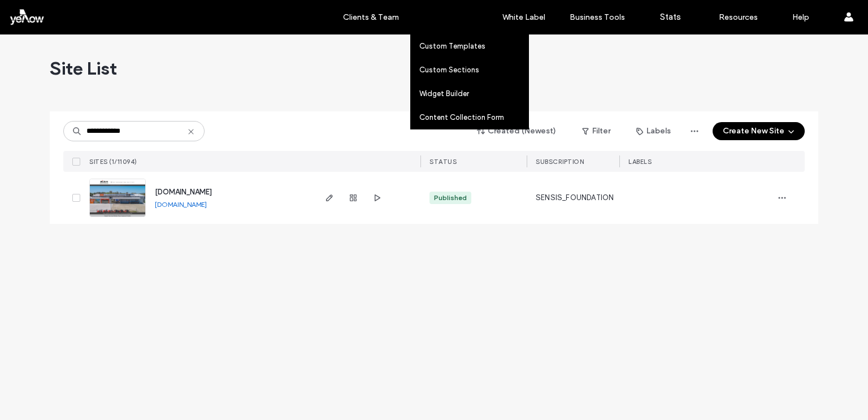  What do you see at coordinates (452, 46) in the screenshot?
I see `label: Custom Templates` at bounding box center [452, 46].